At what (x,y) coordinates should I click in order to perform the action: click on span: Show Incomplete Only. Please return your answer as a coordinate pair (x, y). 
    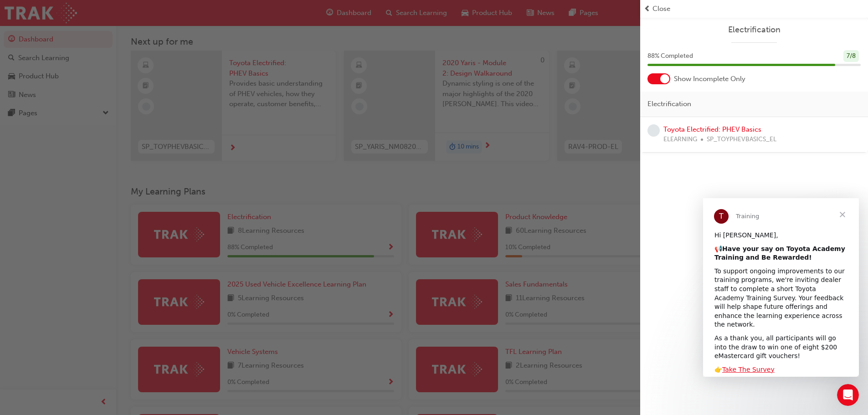
    Looking at the image, I should click on (709, 79).